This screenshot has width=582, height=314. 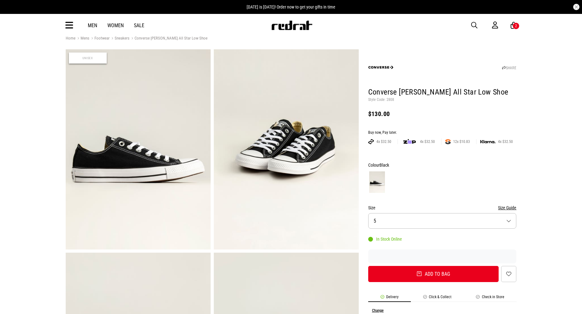 I want to click on a: SHARE, so click(x=509, y=68).